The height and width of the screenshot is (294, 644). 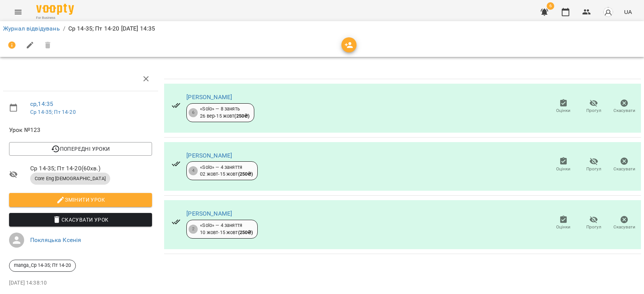 I want to click on div: 6, so click(x=193, y=113).